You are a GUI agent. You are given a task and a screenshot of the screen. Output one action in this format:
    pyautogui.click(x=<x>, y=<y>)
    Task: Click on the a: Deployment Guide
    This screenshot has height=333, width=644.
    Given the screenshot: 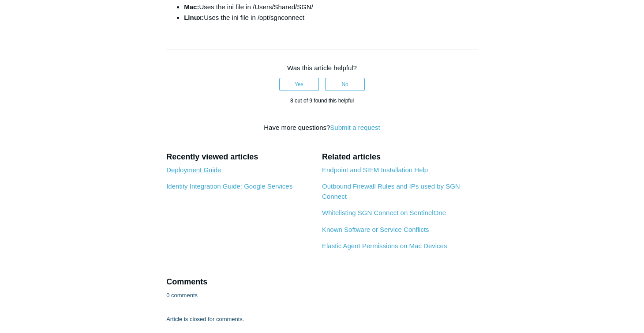 What is the action you would take?
    pyautogui.click(x=194, y=169)
    